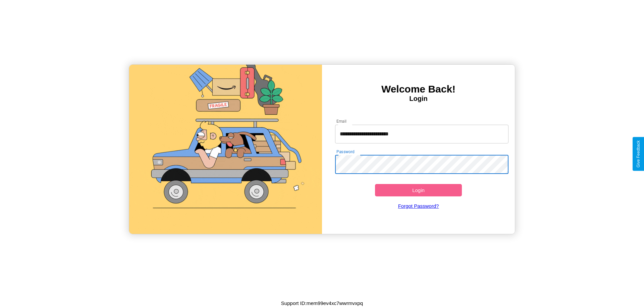 Image resolution: width=644 pixels, height=308 pixels. I want to click on div: Give Feedback, so click(638, 154).